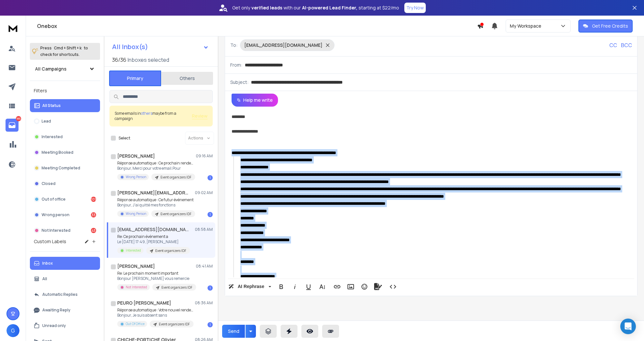  Describe the element at coordinates (233, 331) in the screenshot. I see `button: Send` at that location.